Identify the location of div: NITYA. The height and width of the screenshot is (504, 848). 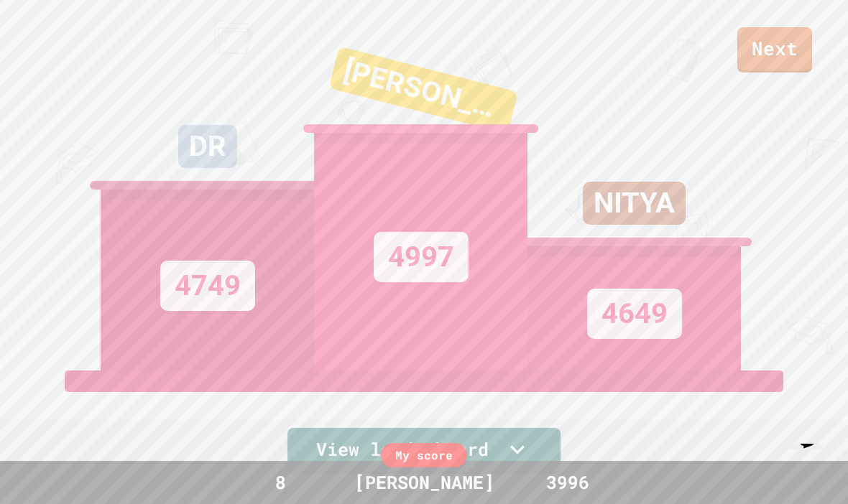
(634, 203).